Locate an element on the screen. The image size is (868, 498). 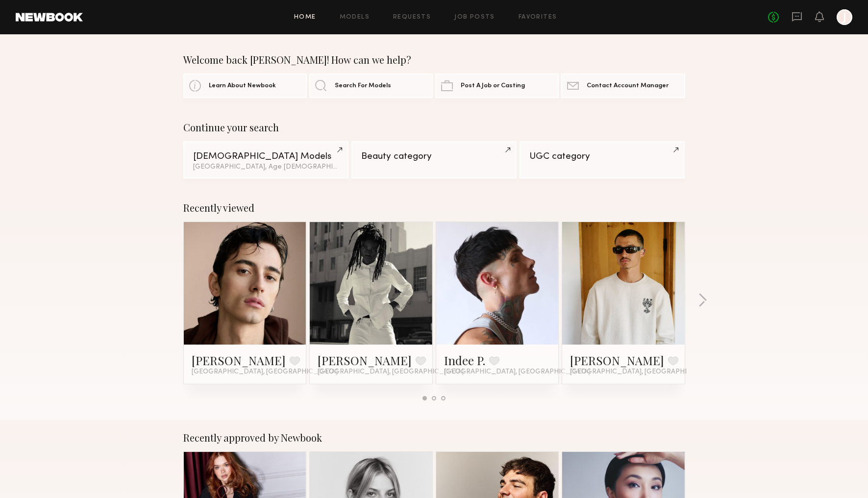
a: Learn About Newbook is located at coordinates (245, 86).